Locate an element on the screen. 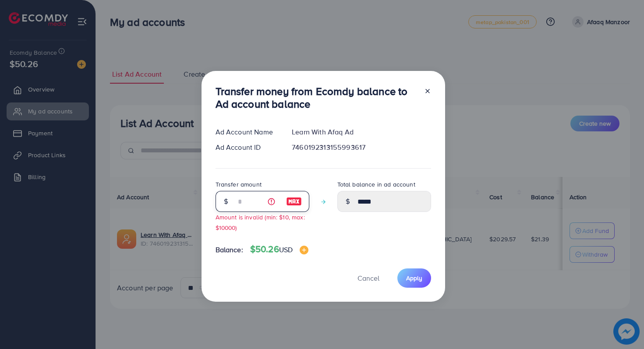  span: Apply is located at coordinates (414, 278).